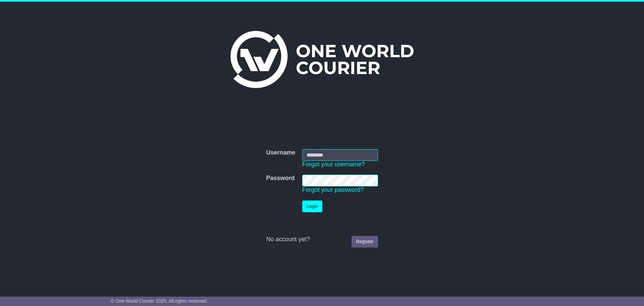 This screenshot has height=306, width=644. I want to click on label: Username, so click(281, 153).